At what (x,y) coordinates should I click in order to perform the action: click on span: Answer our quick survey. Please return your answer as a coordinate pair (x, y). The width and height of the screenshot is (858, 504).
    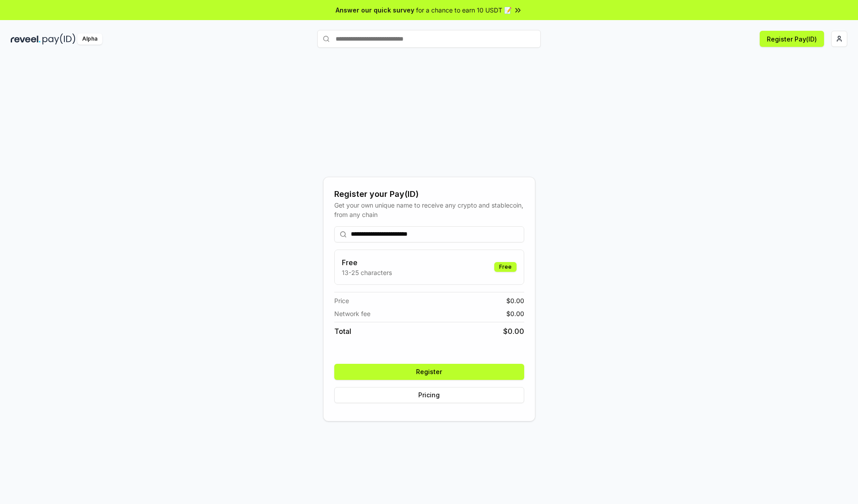
    Looking at the image, I should click on (375, 10).